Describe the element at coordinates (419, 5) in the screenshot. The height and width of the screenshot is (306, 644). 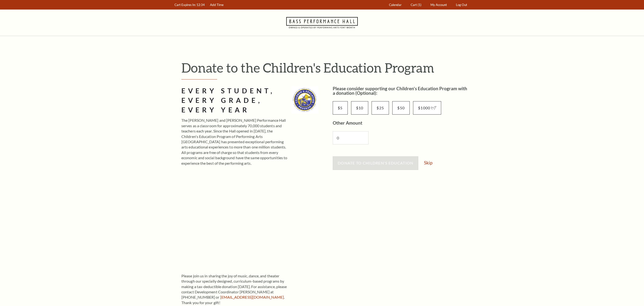
I see `span: (1)` at that location.